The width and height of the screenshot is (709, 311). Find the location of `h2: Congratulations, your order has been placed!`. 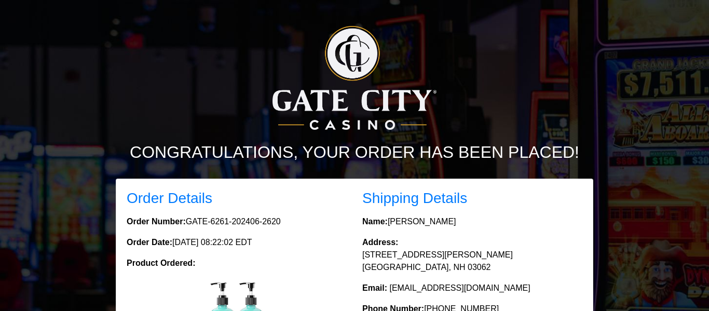

h2: Congratulations, your order has been placed! is located at coordinates (354, 152).